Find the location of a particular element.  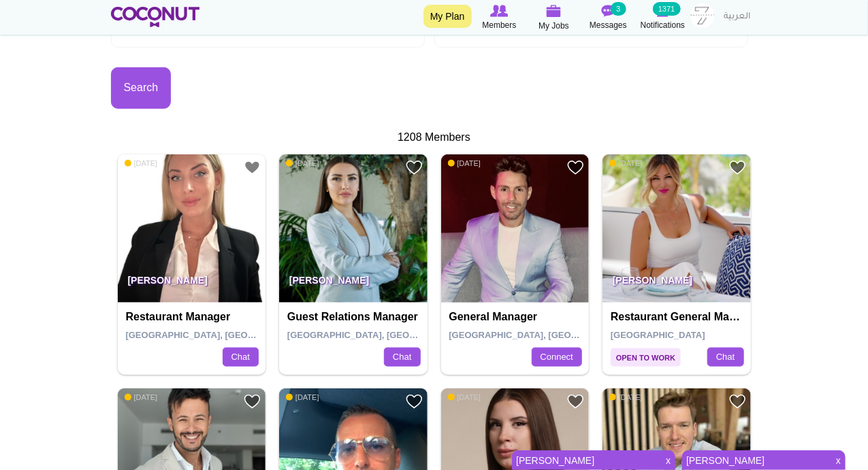

a: Notifications Notifications 1371 is located at coordinates (663, 17).